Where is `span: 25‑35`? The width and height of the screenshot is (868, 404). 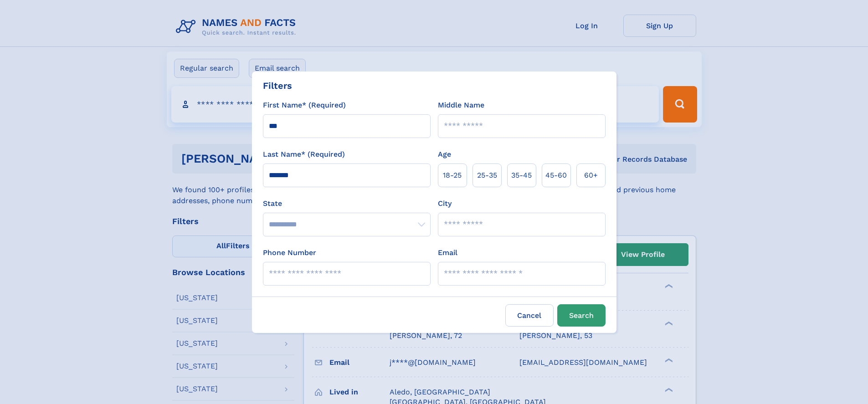
span: 25‑35 is located at coordinates (487, 175).